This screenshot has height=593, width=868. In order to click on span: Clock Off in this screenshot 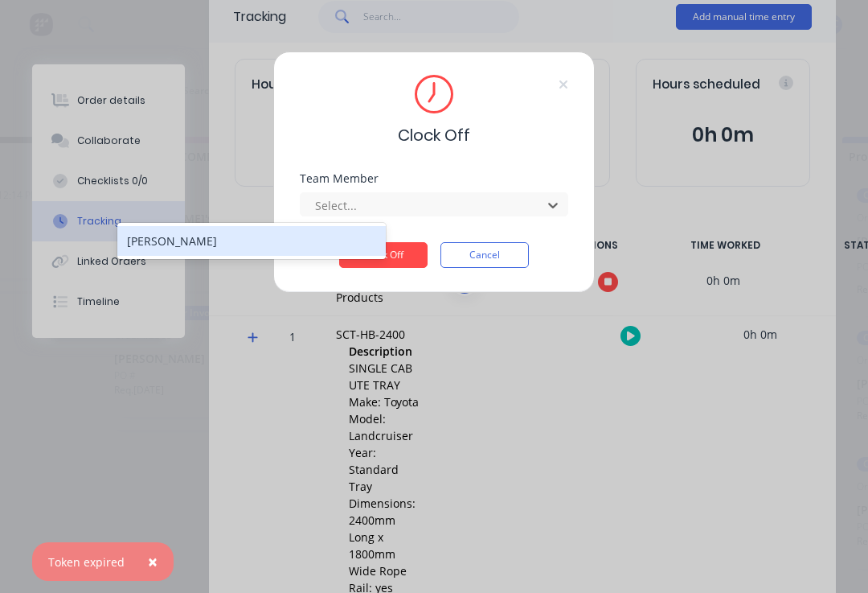, I will do `click(434, 135)`.